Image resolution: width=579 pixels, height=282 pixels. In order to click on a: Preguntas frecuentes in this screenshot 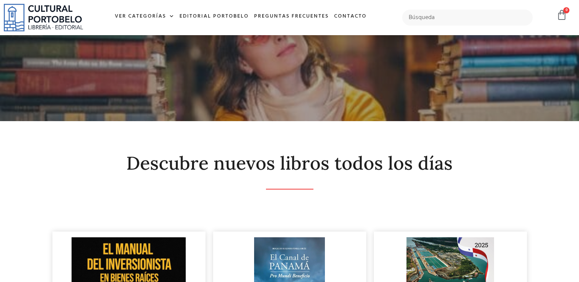, I will do `click(291, 16)`.